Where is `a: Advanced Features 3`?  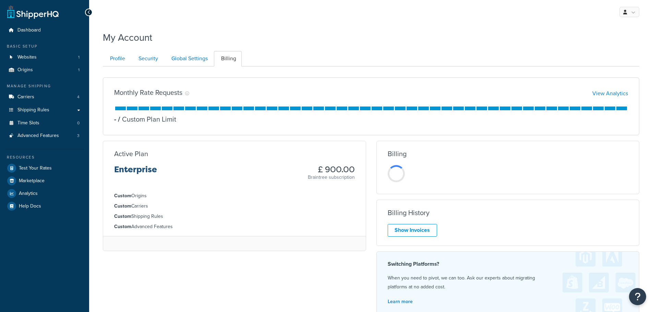 a: Advanced Features 3 is located at coordinates (45, 136).